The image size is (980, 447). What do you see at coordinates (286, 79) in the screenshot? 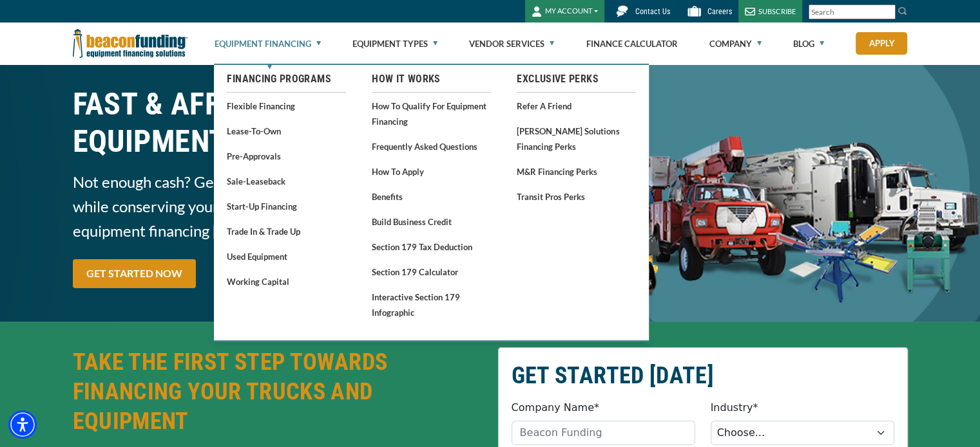
I see `a: Financing Programs` at bounding box center [286, 79].